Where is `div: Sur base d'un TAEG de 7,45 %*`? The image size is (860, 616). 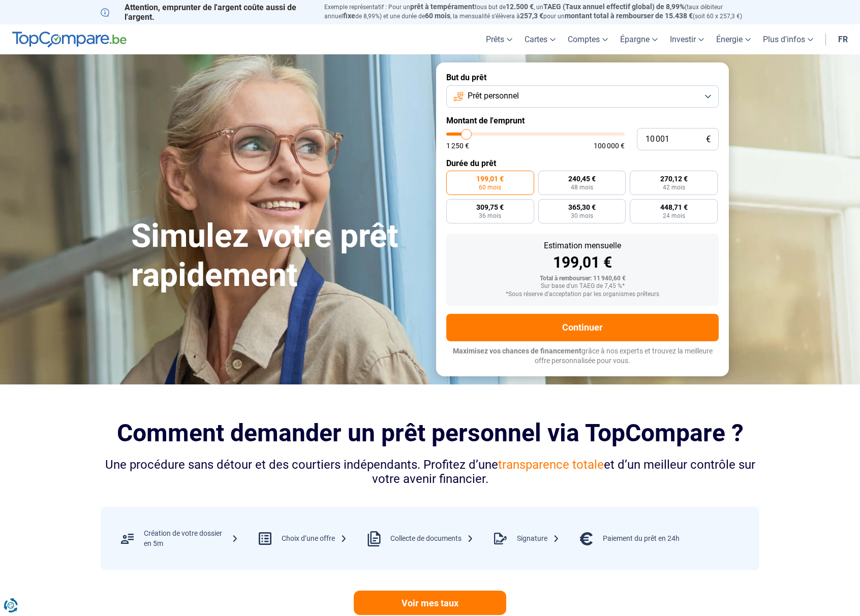 div: Sur base d'un TAEG de 7,45 %* is located at coordinates (583, 287).